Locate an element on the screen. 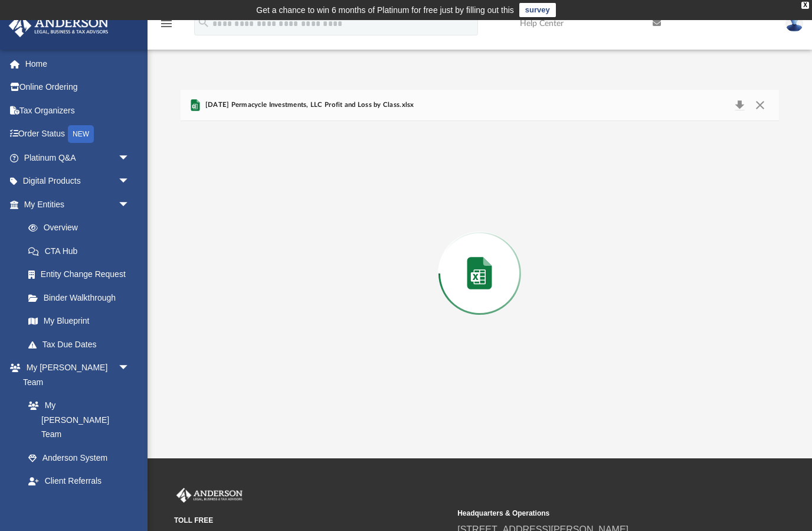 The image size is (812, 531). img: User Pic is located at coordinates (795, 23).